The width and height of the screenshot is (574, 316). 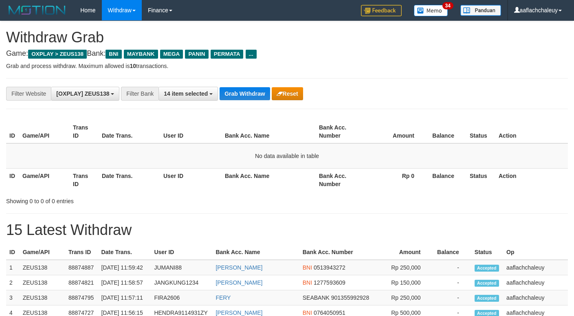 What do you see at coordinates (141, 54) in the screenshot?
I see `span: MAYBANK` at bounding box center [141, 54].